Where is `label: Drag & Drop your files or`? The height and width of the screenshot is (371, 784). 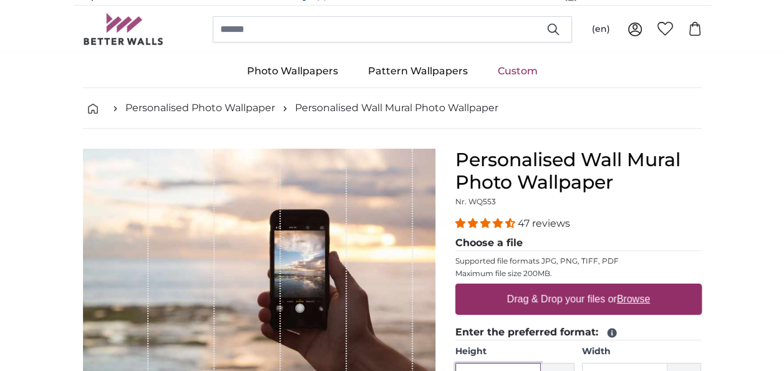 label: Drag & Drop your files or is located at coordinates (578, 299).